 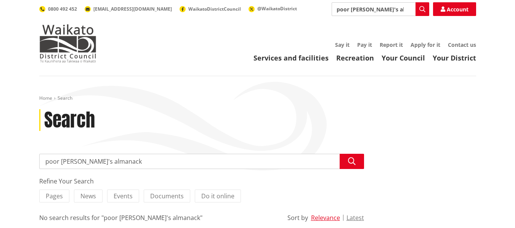 What do you see at coordinates (68, 43) in the screenshot?
I see `img: Waikato District Council - Te Kaunihera aa Takiwaa o Waikato` at bounding box center [68, 43].